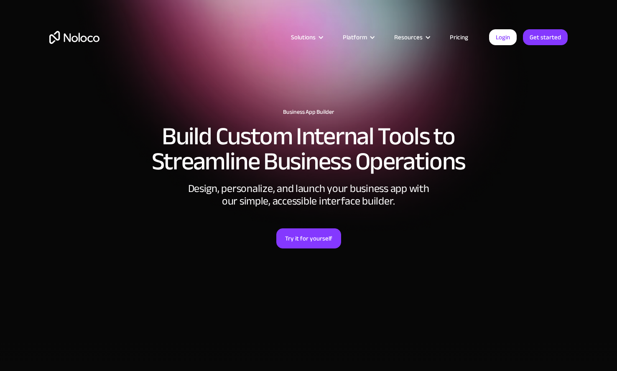 The image size is (617, 371). I want to click on a: home, so click(74, 37).